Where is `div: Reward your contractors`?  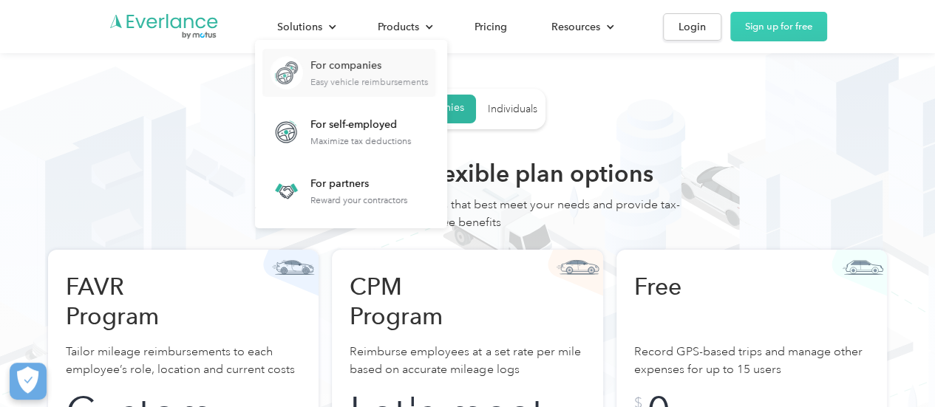
div: Reward your contractors is located at coordinates (359, 200).